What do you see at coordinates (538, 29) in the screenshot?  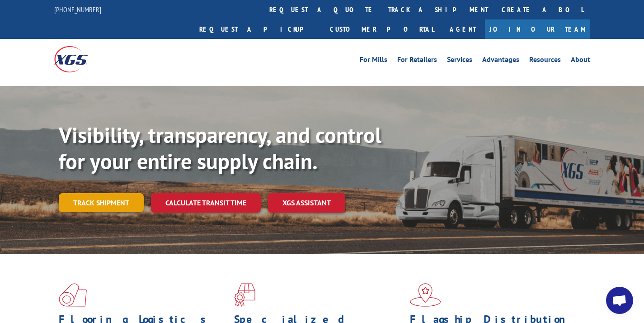 I see `a: Join Our Team` at bounding box center [538, 29].